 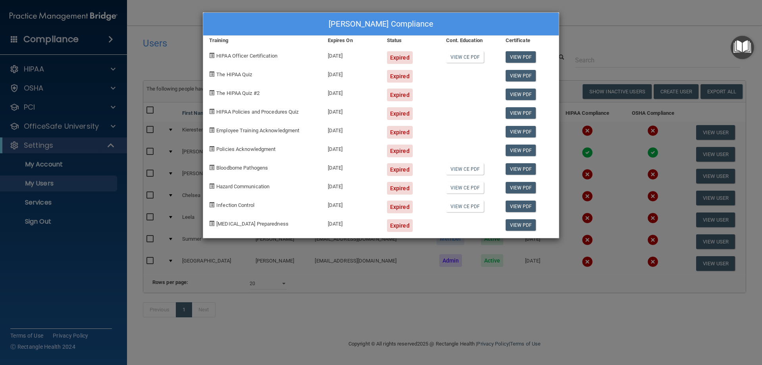 What do you see at coordinates (234, 74) in the screenshot?
I see `span: The HIPAA Quiz` at bounding box center [234, 74].